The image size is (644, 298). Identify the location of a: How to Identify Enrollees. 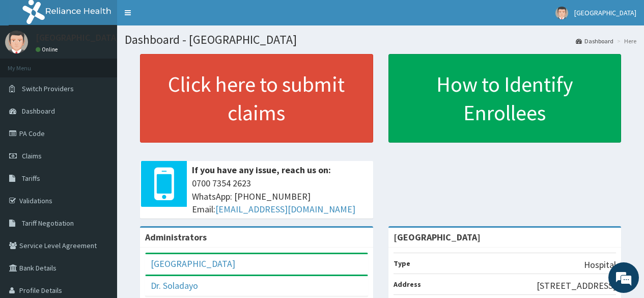
(505, 99).